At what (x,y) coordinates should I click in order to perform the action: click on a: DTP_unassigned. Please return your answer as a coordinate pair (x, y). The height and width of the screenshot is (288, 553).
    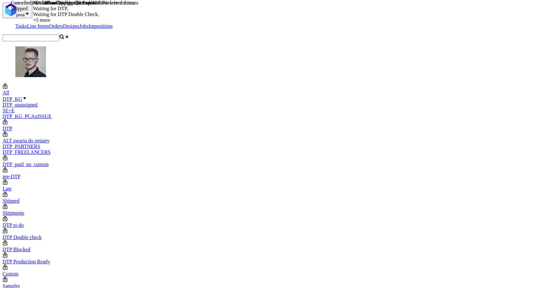
    Looking at the image, I should click on (20, 105).